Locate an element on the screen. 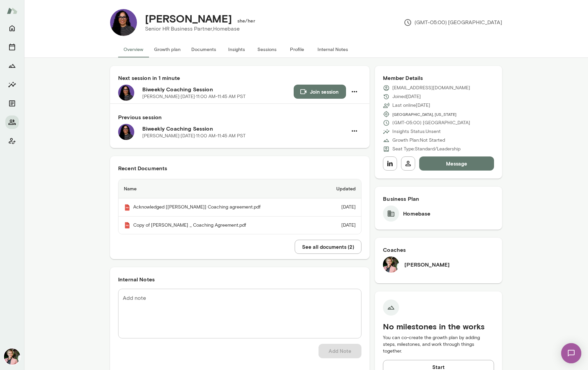 This screenshot has width=588, height=370. th: Name is located at coordinates (219, 189).